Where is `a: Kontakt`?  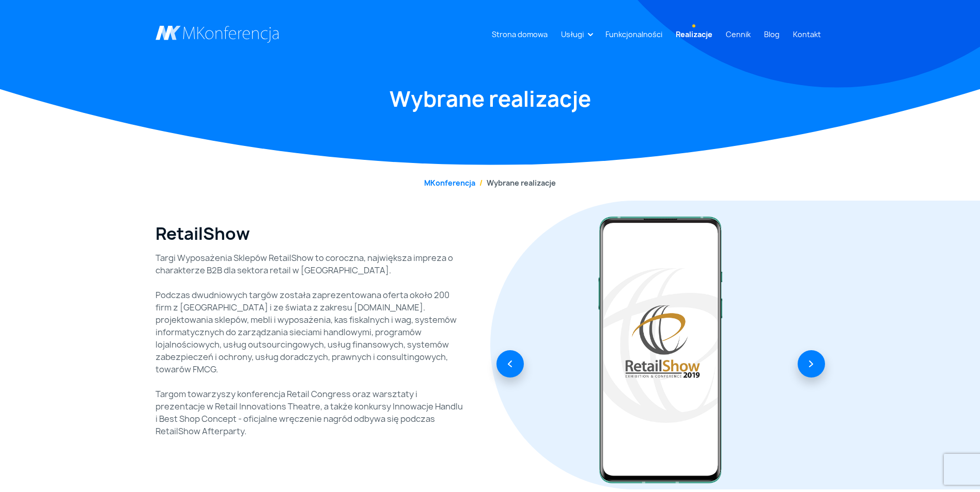 a: Kontakt is located at coordinates (806, 34).